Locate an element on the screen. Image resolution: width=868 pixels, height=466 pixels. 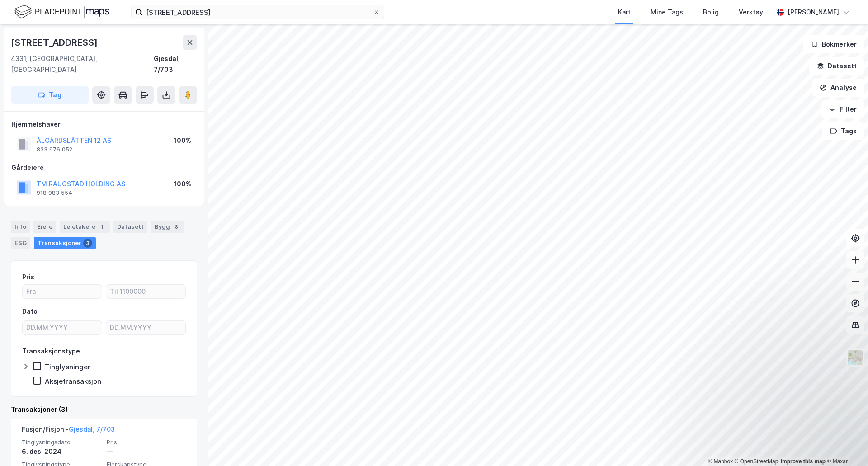
button: Bokmerker is located at coordinates (834, 44).